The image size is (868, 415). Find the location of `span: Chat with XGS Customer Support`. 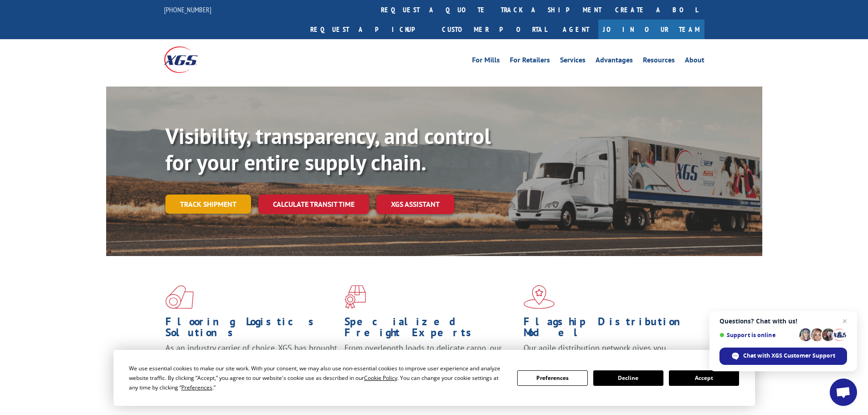

span: Chat with XGS Customer Support is located at coordinates (789, 355).